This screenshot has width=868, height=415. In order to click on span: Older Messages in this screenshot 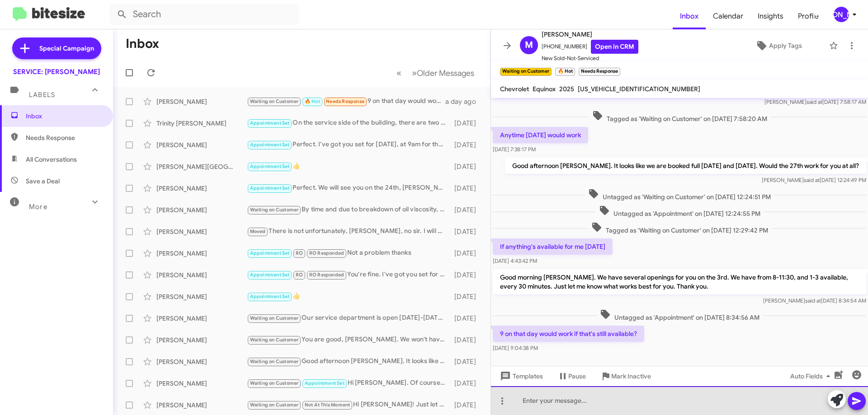, I will do `click(445, 73)`.